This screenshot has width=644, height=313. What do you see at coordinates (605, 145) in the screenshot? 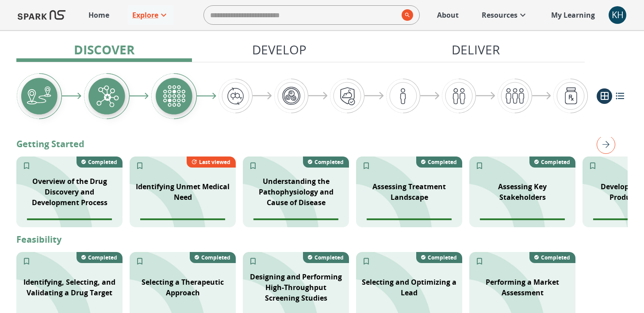
I see `button: right` at bounding box center [605, 145].